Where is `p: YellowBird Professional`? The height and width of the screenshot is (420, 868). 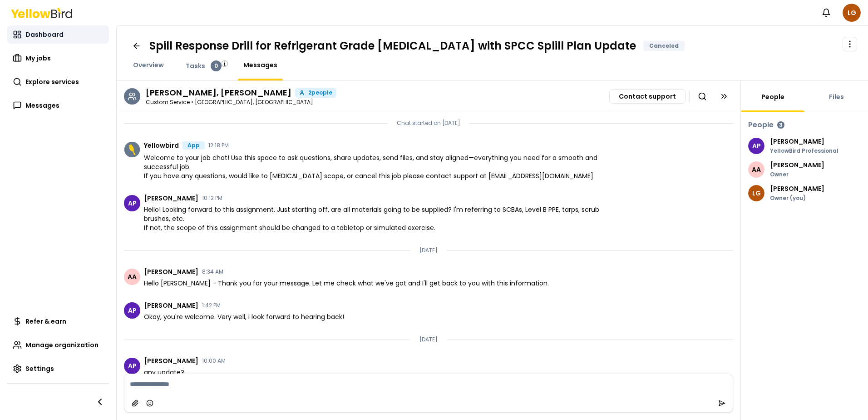
p: YellowBird Professional is located at coordinates (804, 151).